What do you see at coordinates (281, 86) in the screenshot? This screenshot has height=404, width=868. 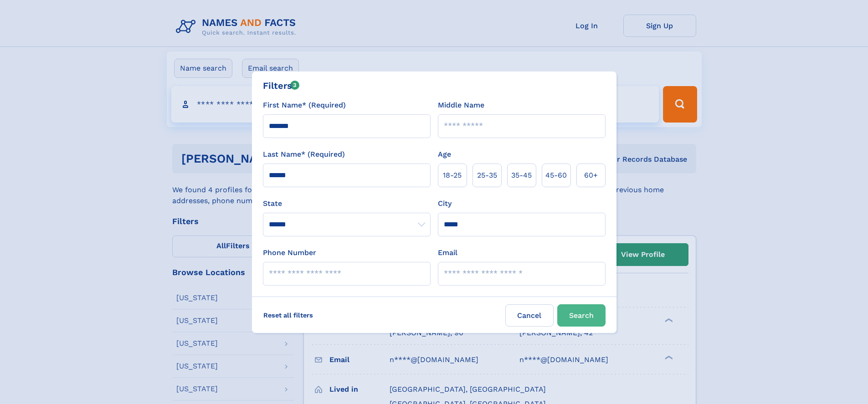 I see `div: Filters` at bounding box center [281, 86].